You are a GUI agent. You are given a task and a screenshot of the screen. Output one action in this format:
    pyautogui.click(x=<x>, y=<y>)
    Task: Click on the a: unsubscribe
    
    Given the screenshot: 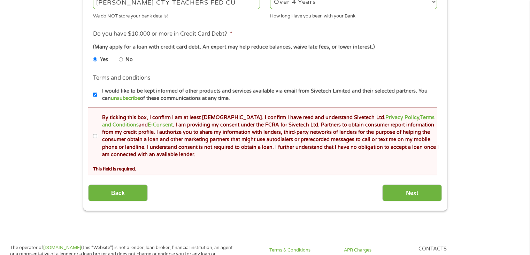 What is the action you would take?
    pyautogui.click(x=126, y=98)
    